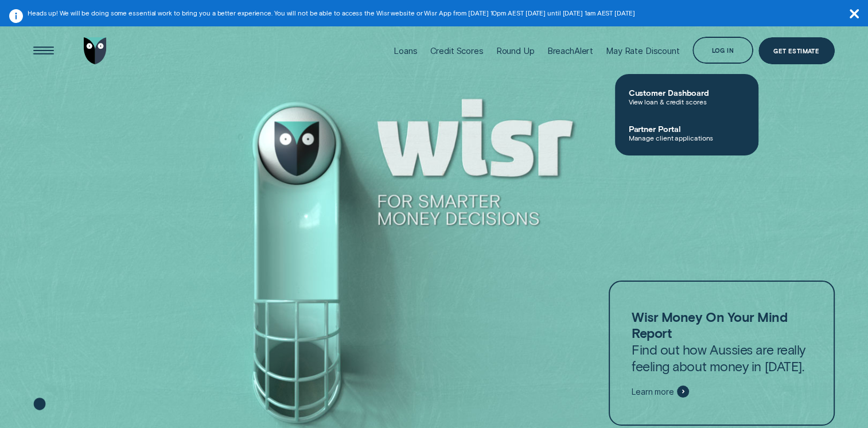 The image size is (868, 428). Describe the element at coordinates (653, 392) in the screenshot. I see `span: Learn more` at that location.